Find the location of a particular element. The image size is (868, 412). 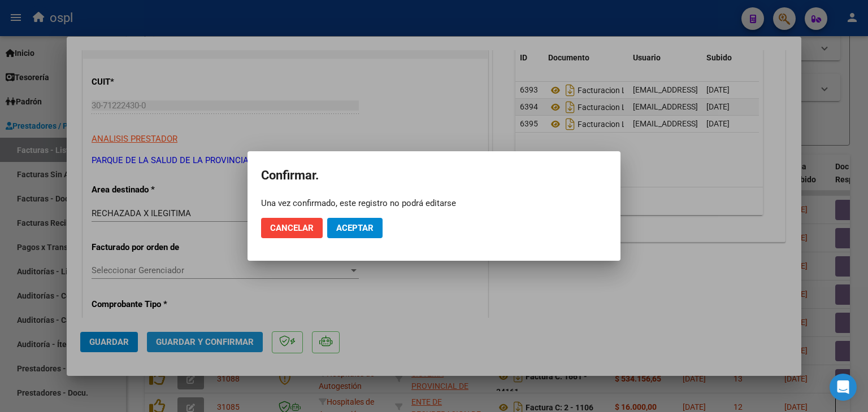

button: Cancelar is located at coordinates (291, 228).